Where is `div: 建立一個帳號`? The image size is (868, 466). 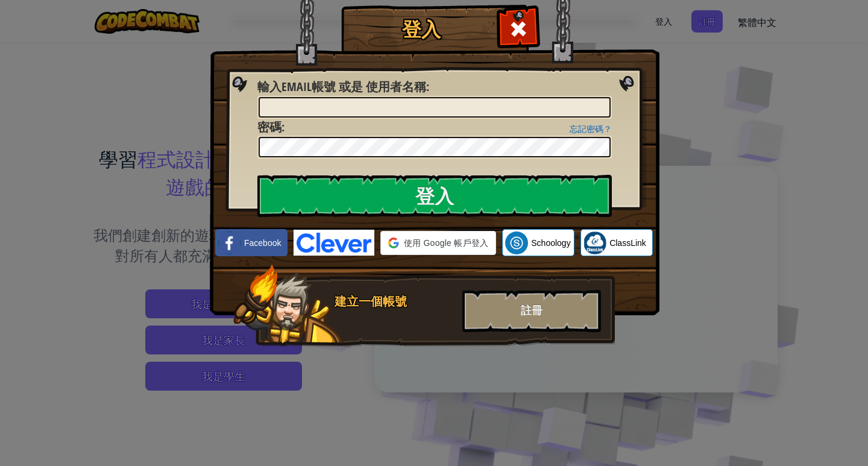 div: 建立一個帳號 is located at coordinates (395, 301).